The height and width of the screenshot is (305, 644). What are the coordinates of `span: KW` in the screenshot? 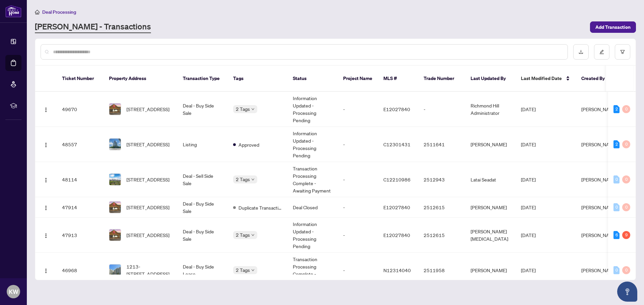 It's located at (13, 292).